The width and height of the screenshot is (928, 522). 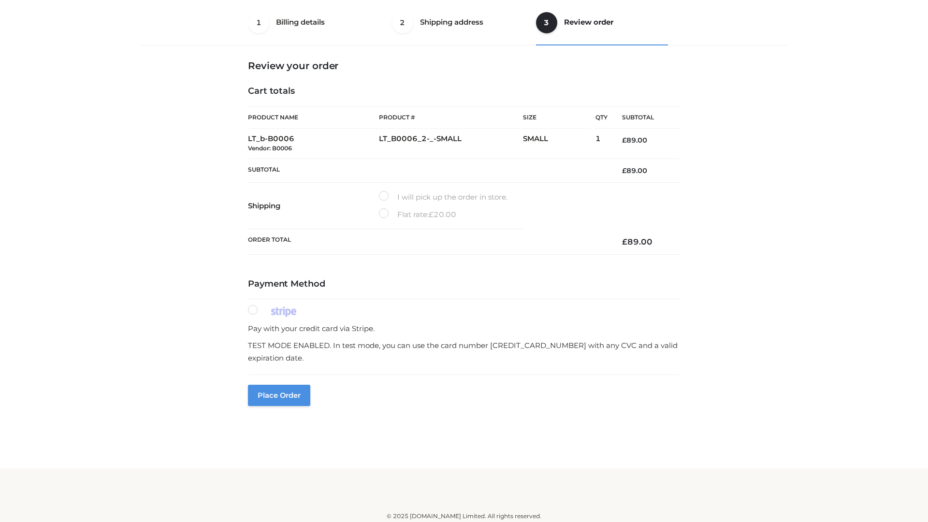 What do you see at coordinates (464, 66) in the screenshot?
I see `h3: Review your order` at bounding box center [464, 66].